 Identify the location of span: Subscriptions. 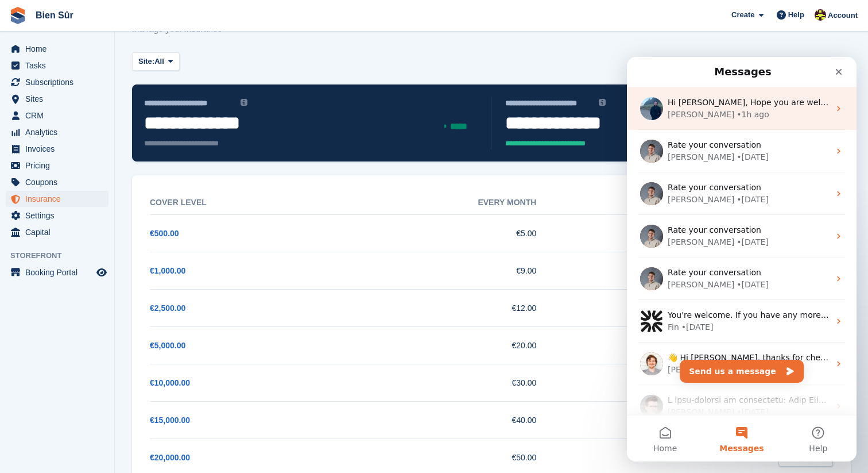
(60, 82).